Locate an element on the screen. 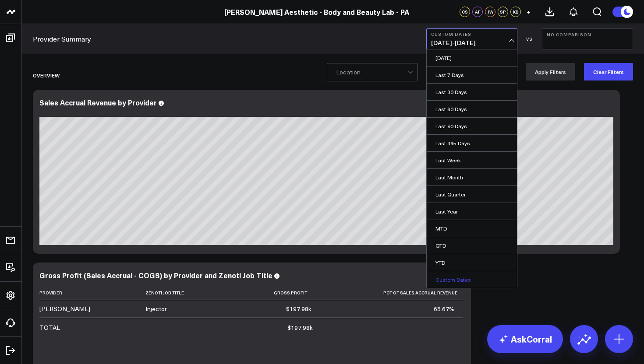  div: Gross Profit (Sales Accrual - COGS) by Provider and Zenoti Job Title is located at coordinates (156, 275).